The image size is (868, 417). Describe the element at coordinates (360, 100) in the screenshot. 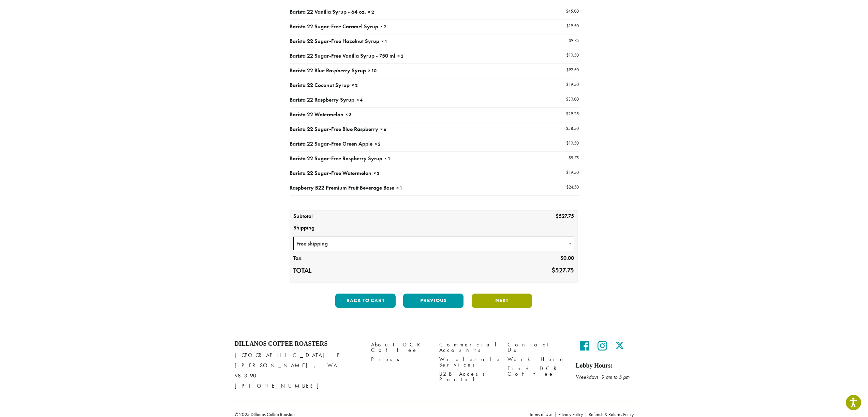

I see `strong: × 4` at that location.